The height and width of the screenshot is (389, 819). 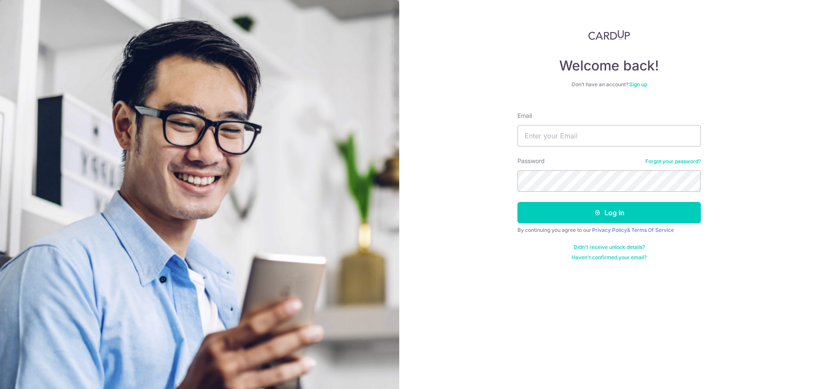 I want to click on a: Sign up, so click(x=638, y=84).